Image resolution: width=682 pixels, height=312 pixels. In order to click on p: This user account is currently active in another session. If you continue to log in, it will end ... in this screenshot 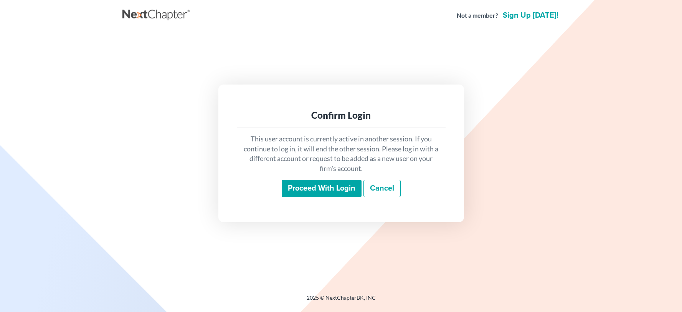, I will do `click(341, 154)`.